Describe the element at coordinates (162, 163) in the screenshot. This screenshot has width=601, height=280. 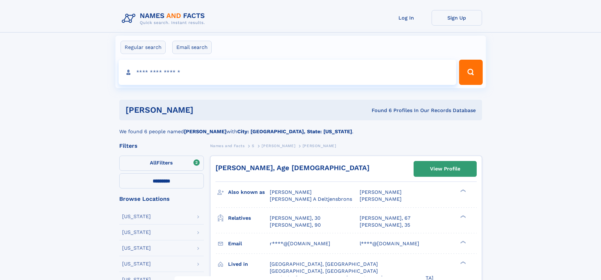
I see `label: Filters` at that location.